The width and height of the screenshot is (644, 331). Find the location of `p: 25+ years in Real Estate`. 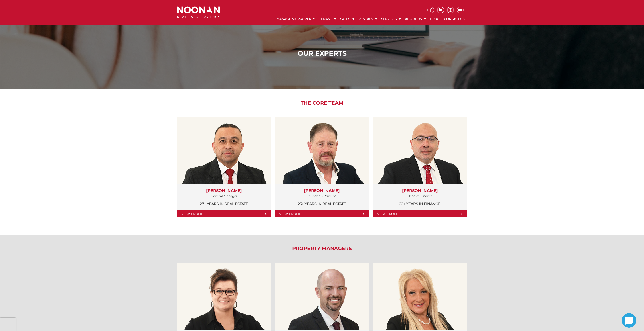

p: 25+ years in Real Estate is located at coordinates (322, 204).